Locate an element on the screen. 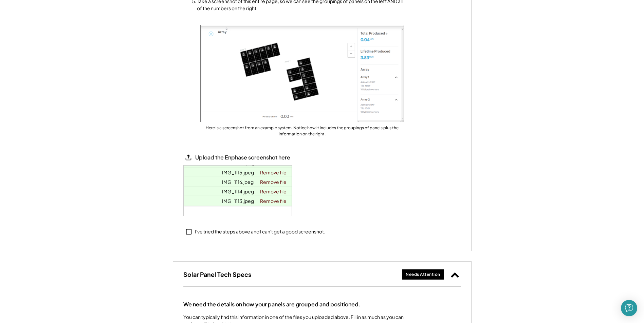 The image size is (644, 323). a: IMG_1115.jpeg is located at coordinates (238, 172).